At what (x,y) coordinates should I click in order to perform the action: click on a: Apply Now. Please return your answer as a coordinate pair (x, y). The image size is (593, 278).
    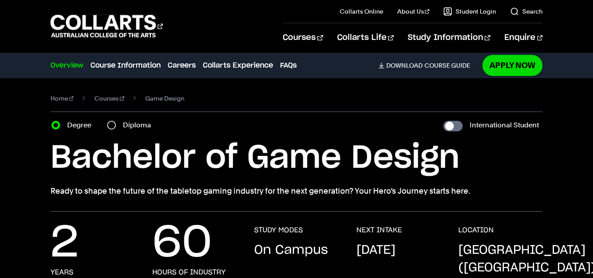
    Looking at the image, I should click on (512, 65).